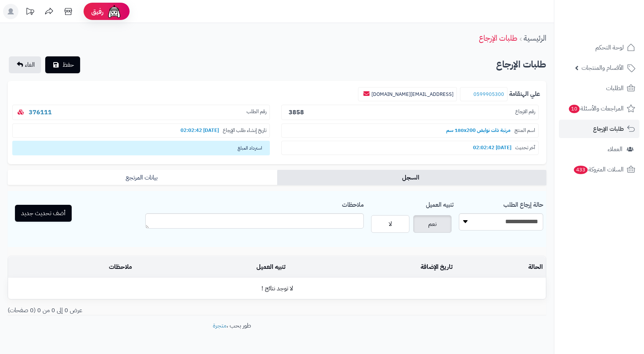  Describe the element at coordinates (603, 68) in the screenshot. I see `span: الأقسام والمنتجات` at that location.